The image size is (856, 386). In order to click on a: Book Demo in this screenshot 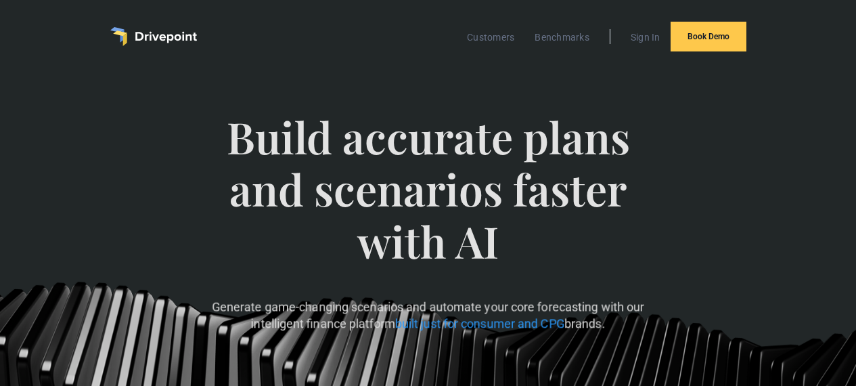, I will do `click(708, 37)`.